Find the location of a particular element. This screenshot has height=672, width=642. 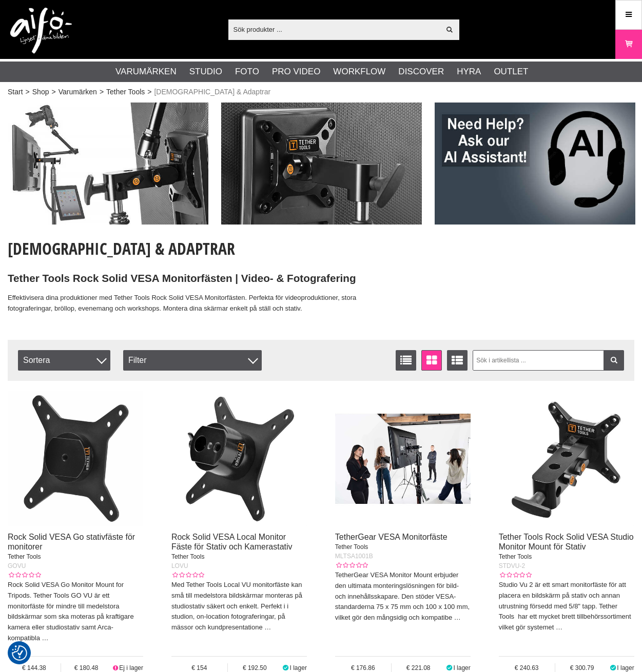

img: Rock Solid VESA Go stativfäste för monitorer is located at coordinates (76, 459).